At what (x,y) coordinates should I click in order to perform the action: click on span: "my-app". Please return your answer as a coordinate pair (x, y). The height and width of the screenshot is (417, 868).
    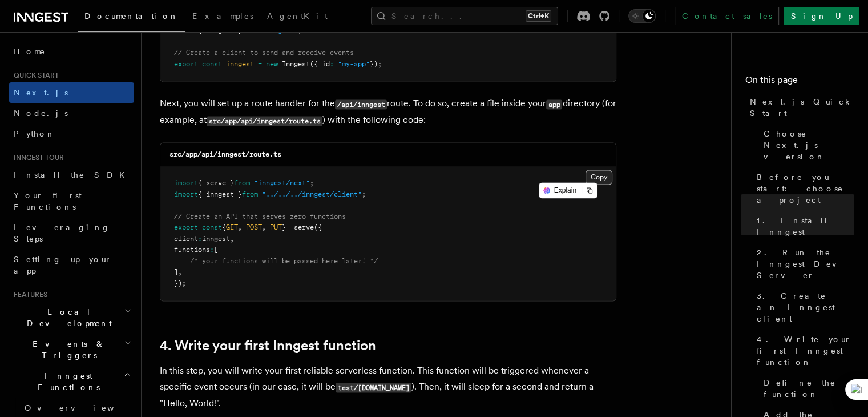
    Looking at the image, I should click on (354, 64).